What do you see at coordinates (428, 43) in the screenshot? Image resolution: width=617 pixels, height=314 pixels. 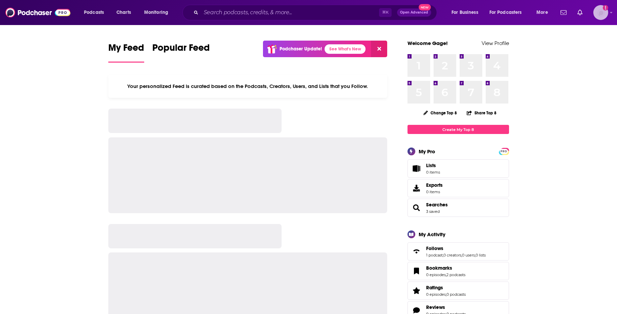 I see `a: Welcome Gage!` at bounding box center [428, 43].